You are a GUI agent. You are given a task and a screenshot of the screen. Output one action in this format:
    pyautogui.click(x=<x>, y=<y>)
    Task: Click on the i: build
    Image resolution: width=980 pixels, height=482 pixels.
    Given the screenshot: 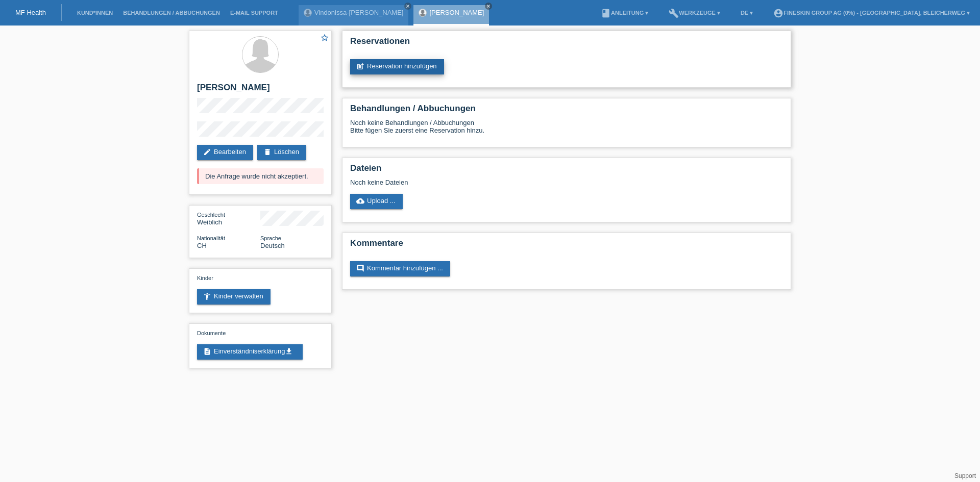 What is the action you would take?
    pyautogui.click(x=674, y=13)
    